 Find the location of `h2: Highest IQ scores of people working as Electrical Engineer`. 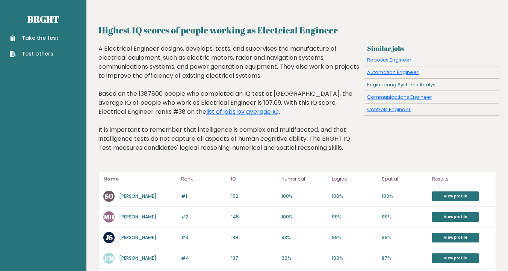

h2: Highest IQ scores of people working as Electrical Engineer is located at coordinates (297, 30).